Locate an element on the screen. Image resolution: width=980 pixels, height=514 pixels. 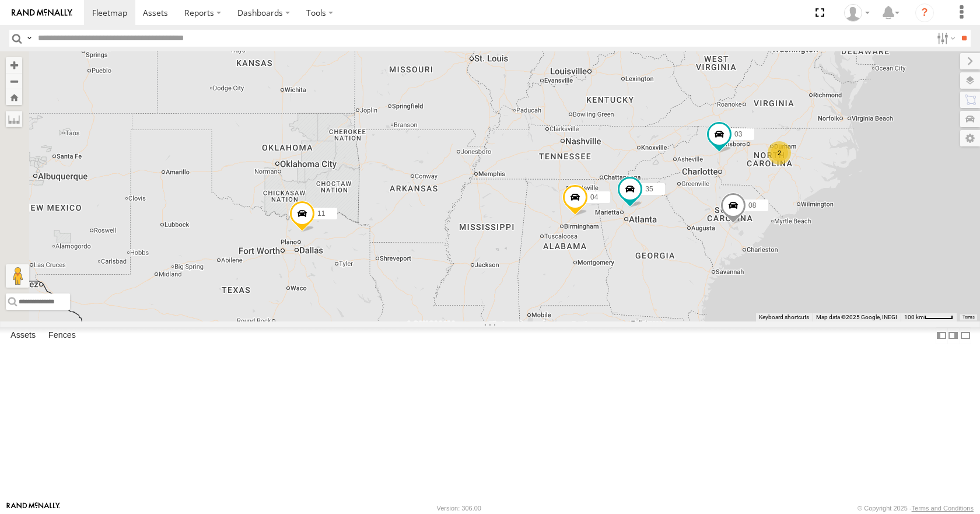
span: 04 is located at coordinates (594, 198).